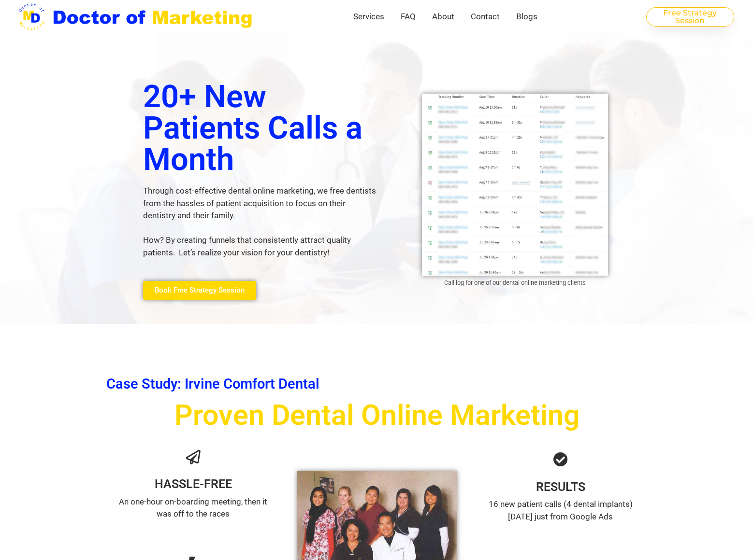 This screenshot has width=754, height=560. Describe the element at coordinates (200, 291) in the screenshot. I see `a: Book Free Strategy Session` at that location.